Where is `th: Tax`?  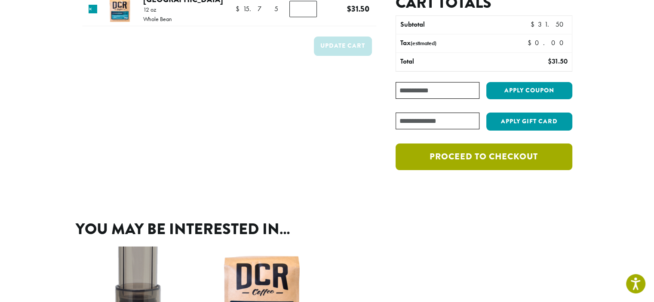 th: Tax is located at coordinates (458, 43).